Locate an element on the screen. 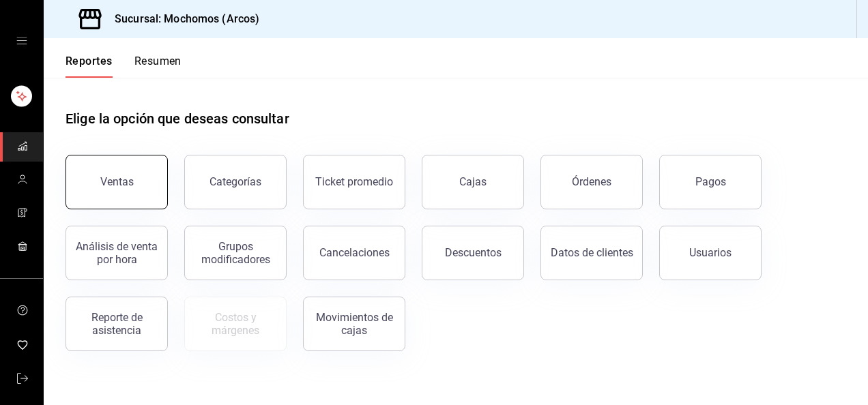 The image size is (868, 405). button: Órdenes is located at coordinates (592, 182).